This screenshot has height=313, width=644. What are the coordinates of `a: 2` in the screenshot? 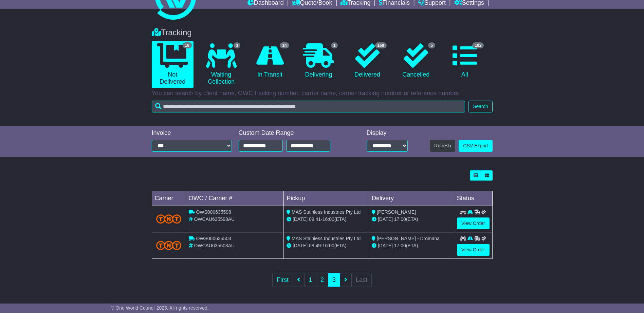 It's located at (322, 280).